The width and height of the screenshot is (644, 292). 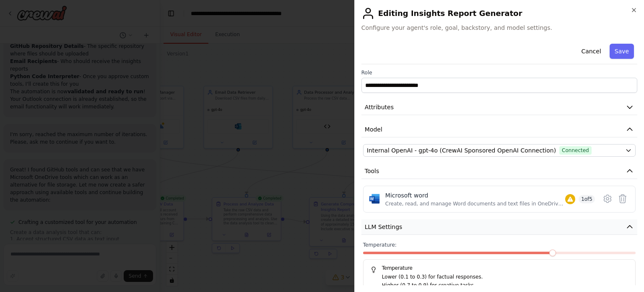 What do you see at coordinates (374, 199) in the screenshot?
I see `img: Microsoft word` at bounding box center [374, 199].